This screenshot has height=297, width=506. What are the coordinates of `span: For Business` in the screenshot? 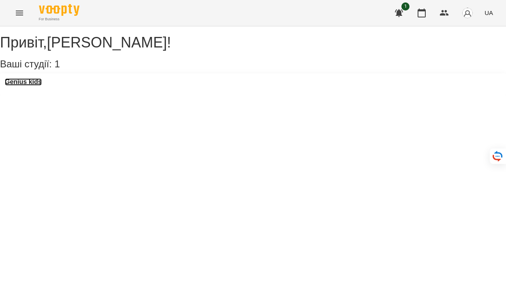 It's located at (59, 19).